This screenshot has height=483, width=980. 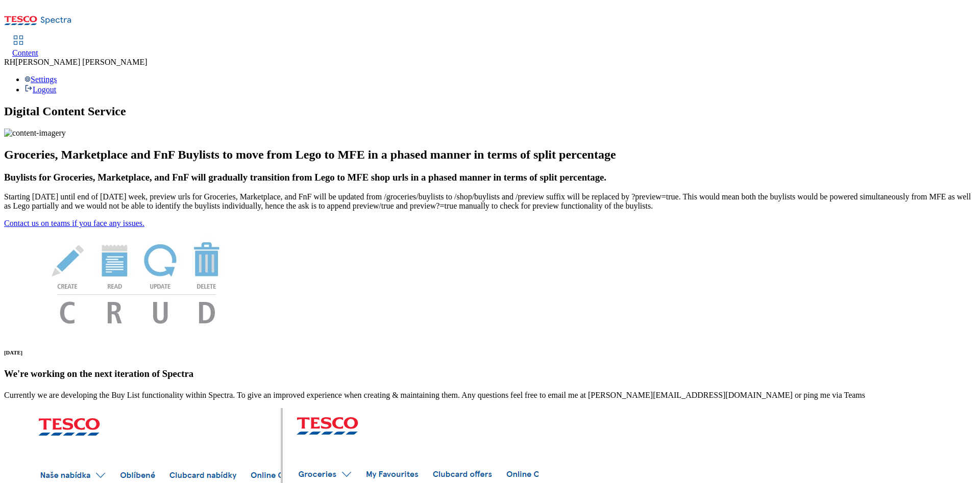 I want to click on a: Contact us on teams if you face any issues., so click(x=74, y=223).